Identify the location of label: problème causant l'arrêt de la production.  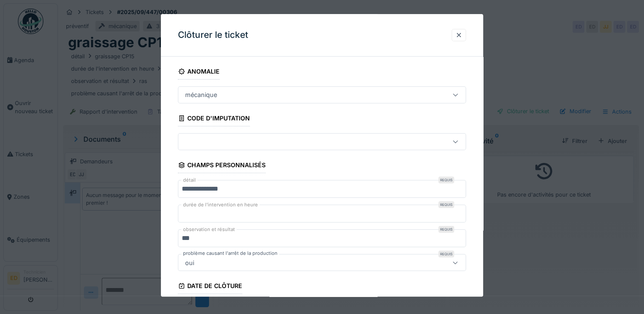
(230, 253).